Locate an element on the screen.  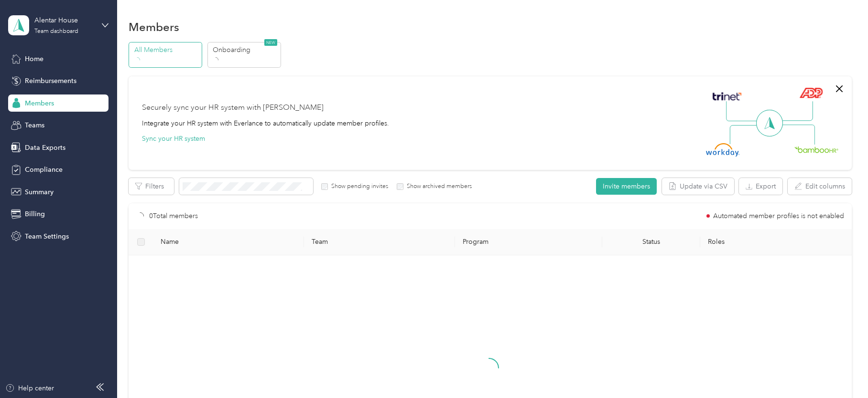
button: Help center is located at coordinates (30, 388).